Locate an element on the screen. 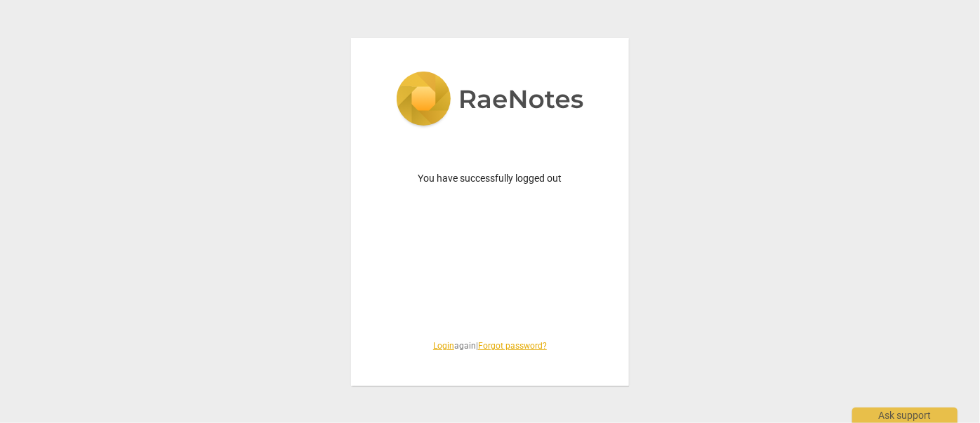 This screenshot has width=980, height=423. div: Ask support is located at coordinates (905, 415).